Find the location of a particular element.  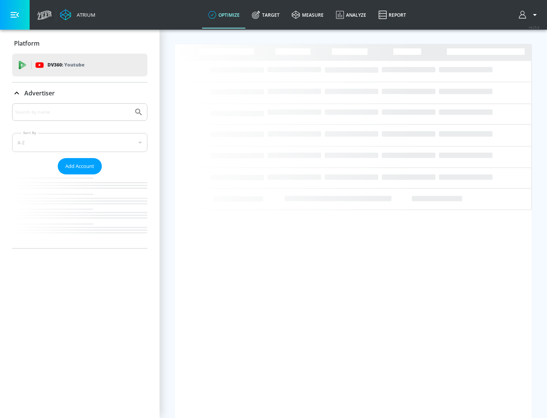

span: Add Account is located at coordinates (80, 166).